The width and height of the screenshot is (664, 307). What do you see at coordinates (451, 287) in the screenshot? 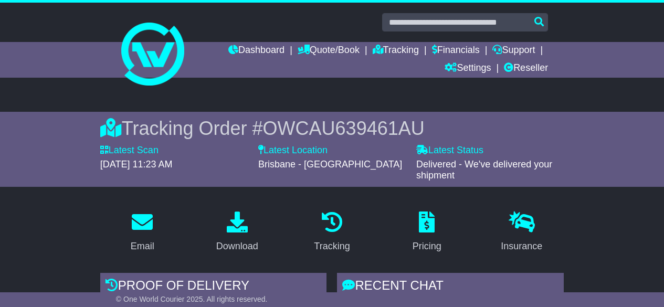
I see `div: RECENT CHAT` at bounding box center [451, 287].